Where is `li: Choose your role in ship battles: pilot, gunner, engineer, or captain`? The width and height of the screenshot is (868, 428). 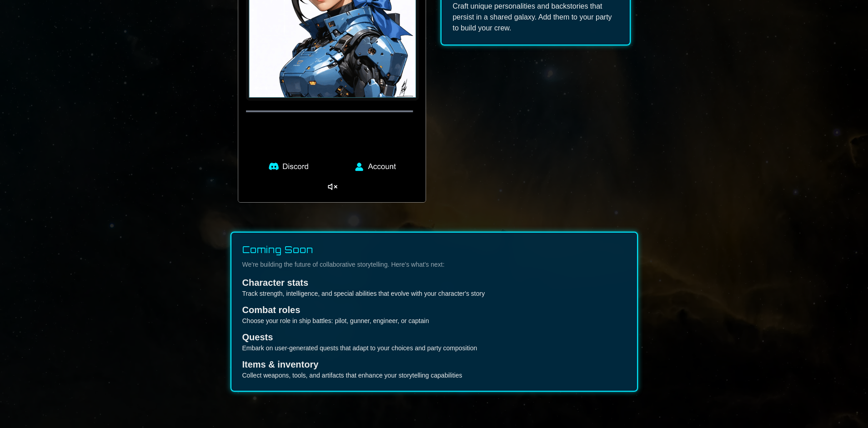 li: Choose your role in ship battles: pilot, gunner, engineer, or captain is located at coordinates (434, 315).